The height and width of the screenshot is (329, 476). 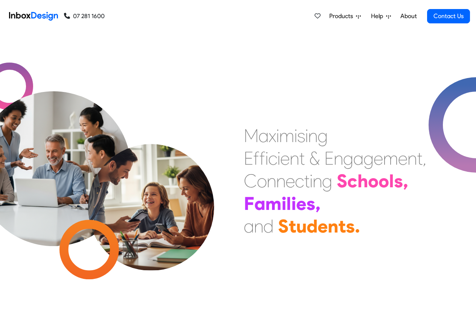 I want to click on div: x, so click(x=272, y=135).